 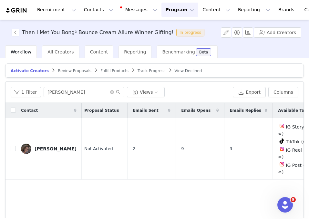 I want to click on span: Reporting, so click(x=135, y=52).